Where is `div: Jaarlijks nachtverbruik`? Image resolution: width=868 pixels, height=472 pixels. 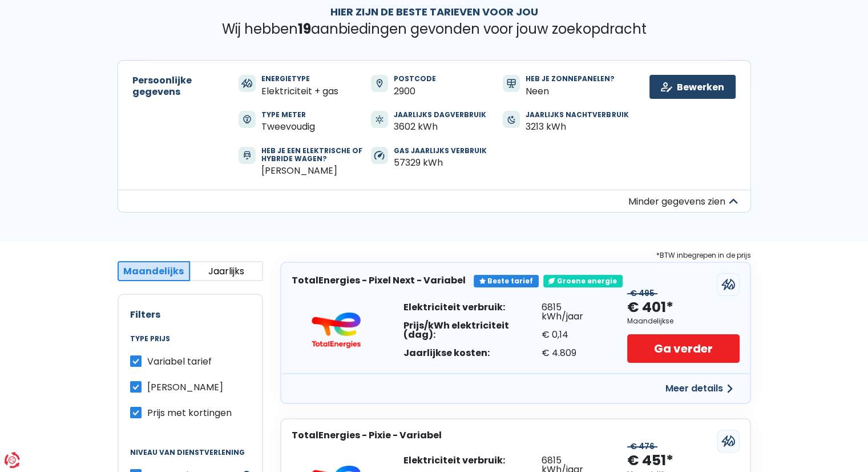 div: Jaarlijks nachtverbruik is located at coordinates (577, 115).